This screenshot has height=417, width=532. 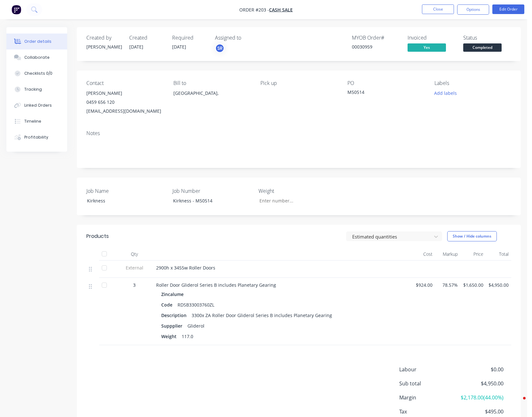 What do you see at coordinates (37, 58) in the screenshot?
I see `button: Collaborate` at bounding box center [37, 58].